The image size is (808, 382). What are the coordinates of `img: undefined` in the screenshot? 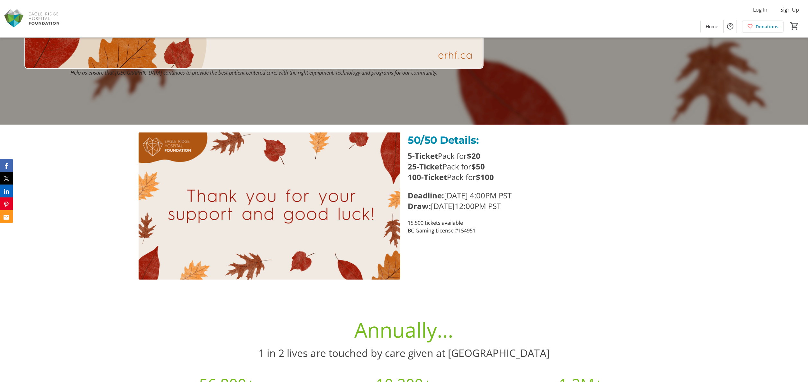 It's located at (270, 206).